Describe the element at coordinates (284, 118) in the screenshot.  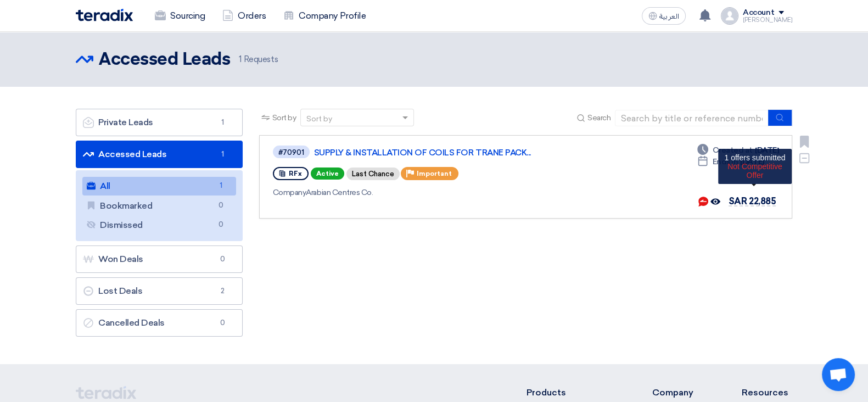
I see `span: Sort by` at that location.